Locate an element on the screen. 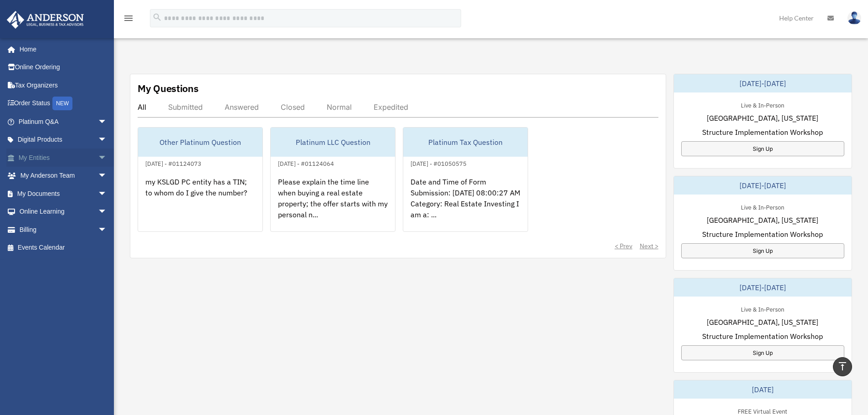 Image resolution: width=868 pixels, height=415 pixels. a: Online Learningarrow_drop_down is located at coordinates (63, 212).